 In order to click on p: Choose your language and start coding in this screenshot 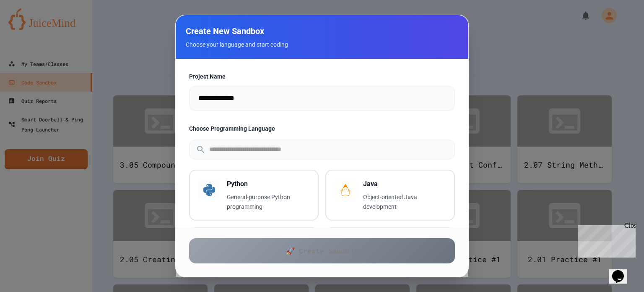, I will do `click(322, 45)`.